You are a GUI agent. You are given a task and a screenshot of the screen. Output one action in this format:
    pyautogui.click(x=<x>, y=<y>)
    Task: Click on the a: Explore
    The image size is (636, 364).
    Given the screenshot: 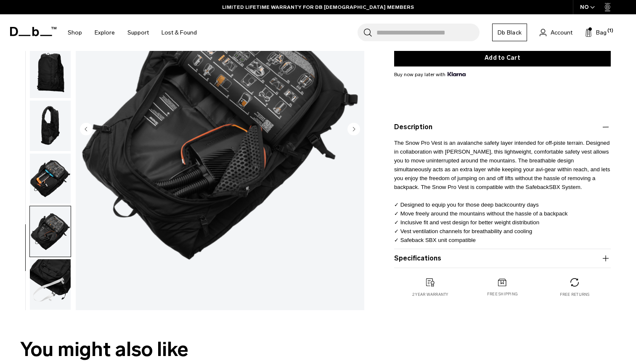 What is the action you would take?
    pyautogui.click(x=105, y=33)
    